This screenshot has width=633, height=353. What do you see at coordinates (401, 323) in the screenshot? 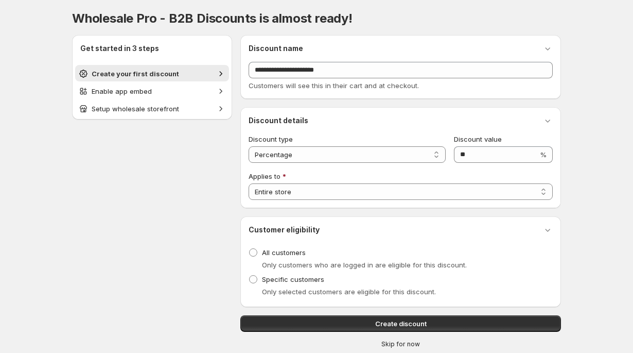
I see `button: Create discount` at bounding box center [401, 323].